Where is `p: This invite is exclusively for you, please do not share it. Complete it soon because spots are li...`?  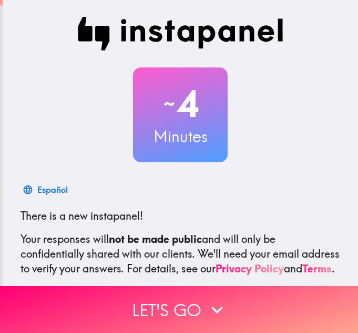 p: This invite is exclusively for you, please do not share it. Complete it soon because spots are li... is located at coordinates (180, 299).